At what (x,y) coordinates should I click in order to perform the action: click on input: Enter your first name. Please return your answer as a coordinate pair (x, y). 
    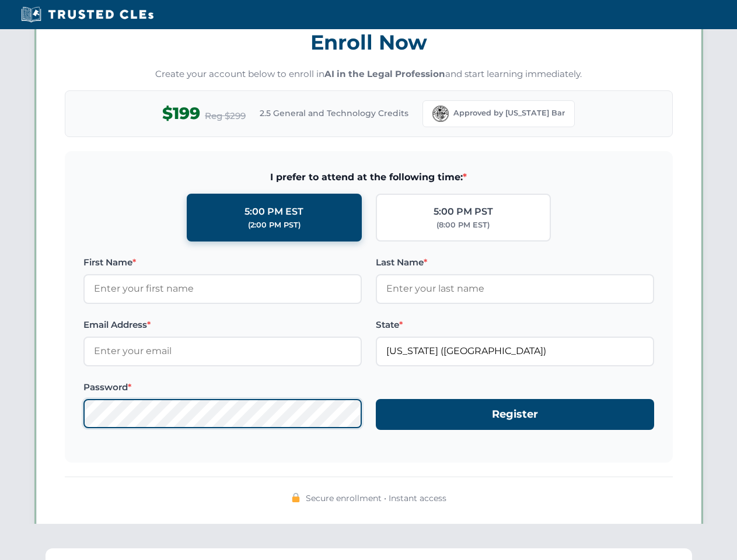
    Looking at the image, I should click on (222, 289).